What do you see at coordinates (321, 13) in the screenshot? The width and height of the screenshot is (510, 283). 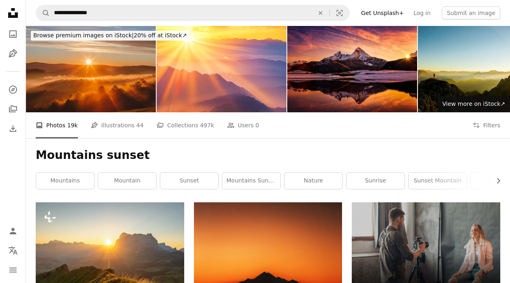 I see `button: Clear` at bounding box center [321, 13].